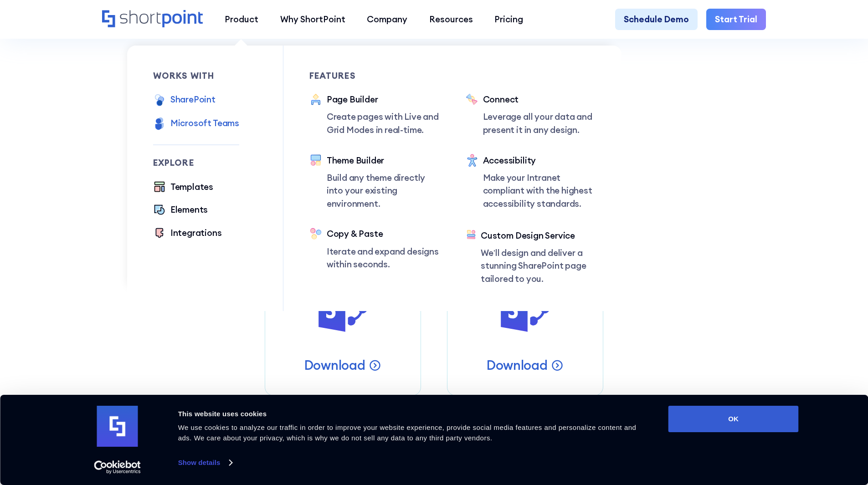 Image resolution: width=868 pixels, height=485 pixels. I want to click on img: logo, so click(118, 427).